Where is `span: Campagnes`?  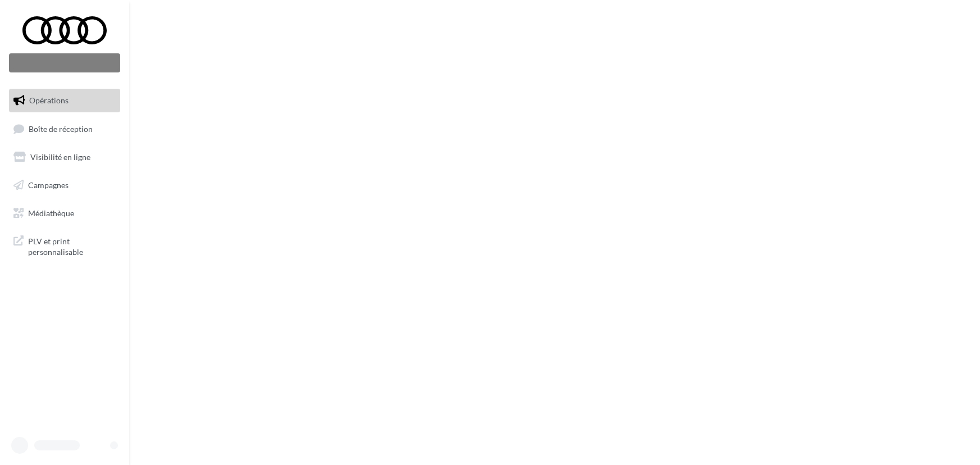 span: Campagnes is located at coordinates (49, 185).